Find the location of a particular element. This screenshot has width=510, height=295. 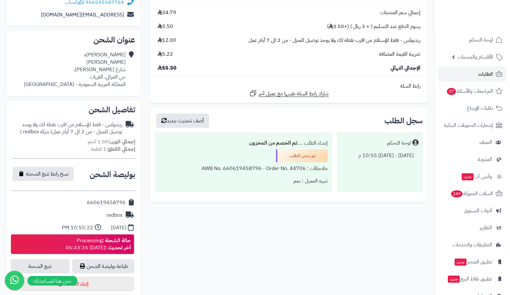

span: الأقسام والمنتجات is located at coordinates (475, 57).